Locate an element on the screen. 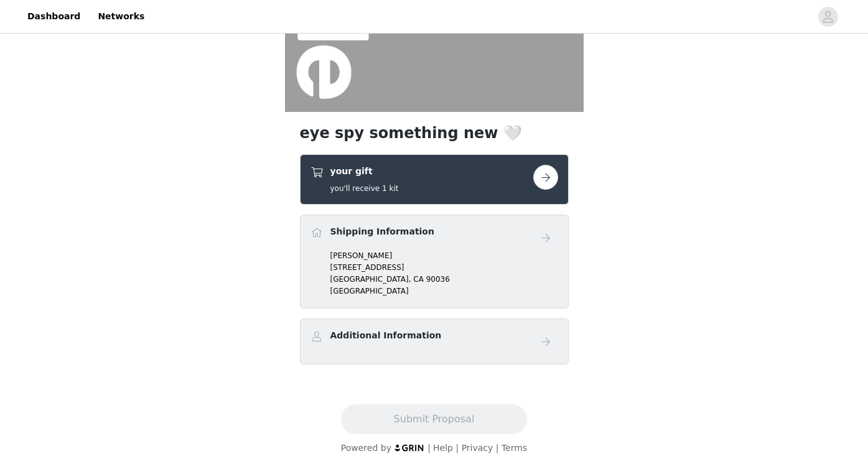  a: Terms is located at coordinates (514, 448).